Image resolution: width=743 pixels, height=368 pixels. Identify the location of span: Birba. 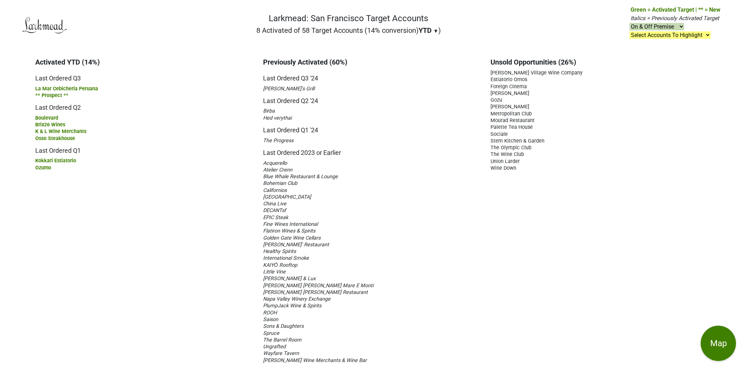
(269, 111).